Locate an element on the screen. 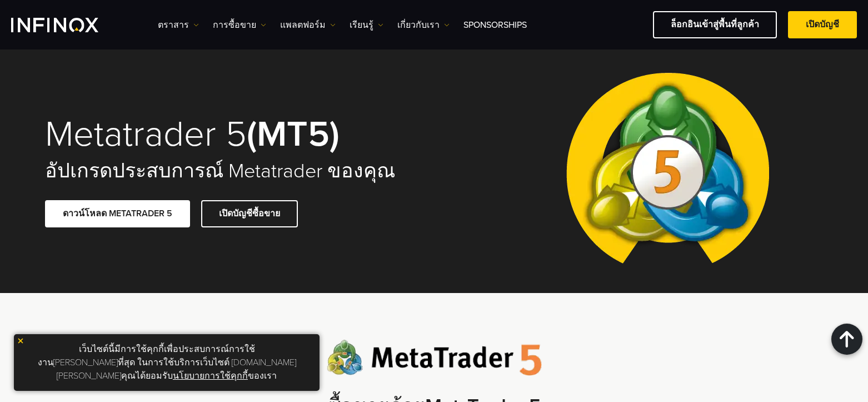 Image resolution: width=868 pixels, height=402 pixels. a: เรียนรู้ is located at coordinates (366, 25).